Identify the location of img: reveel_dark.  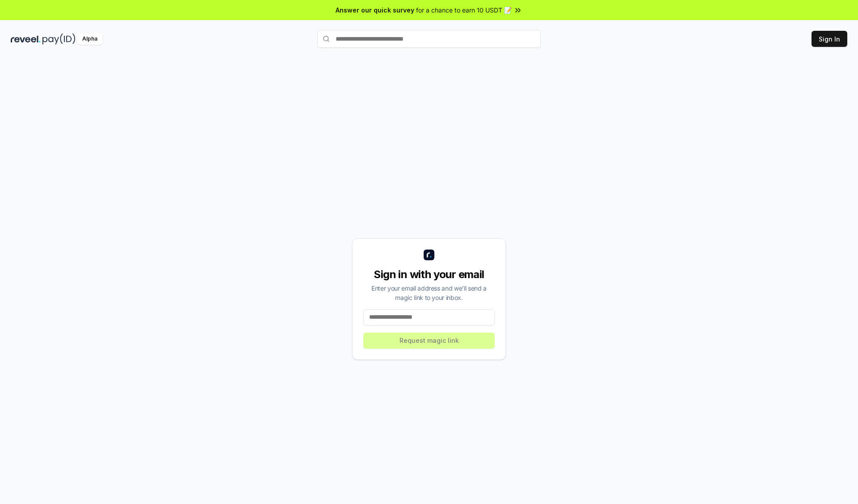
(25, 39).